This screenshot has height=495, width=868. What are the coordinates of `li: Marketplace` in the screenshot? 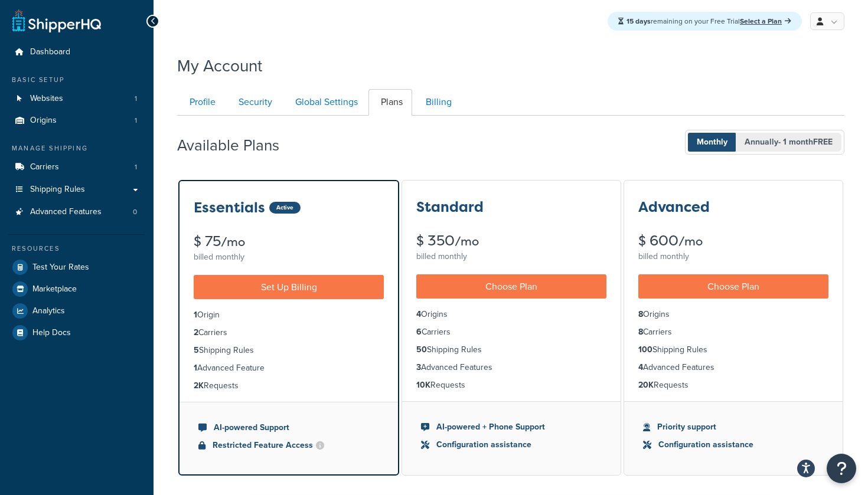 It's located at (77, 289).